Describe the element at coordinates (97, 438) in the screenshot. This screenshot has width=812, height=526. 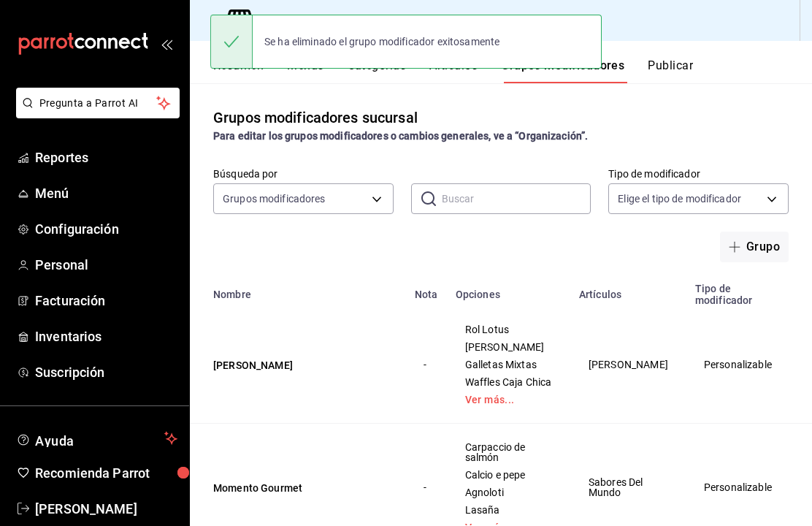
I see `span: Ayuda` at that location.